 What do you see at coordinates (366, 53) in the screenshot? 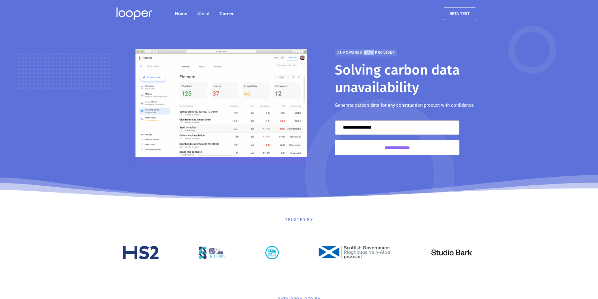
I see `div: AI-powered data provider` at bounding box center [366, 53].